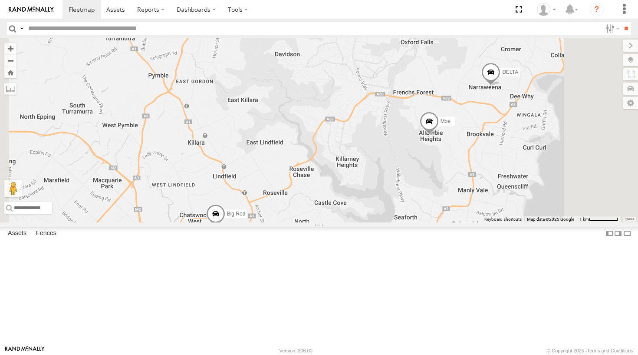  Describe the element at coordinates (17, 233) in the screenshot. I see `label: Assets` at that location.